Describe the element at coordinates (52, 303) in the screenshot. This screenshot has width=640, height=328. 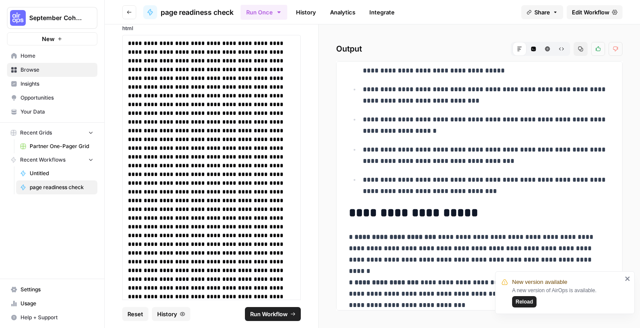
I see `a: Usage` at that location.